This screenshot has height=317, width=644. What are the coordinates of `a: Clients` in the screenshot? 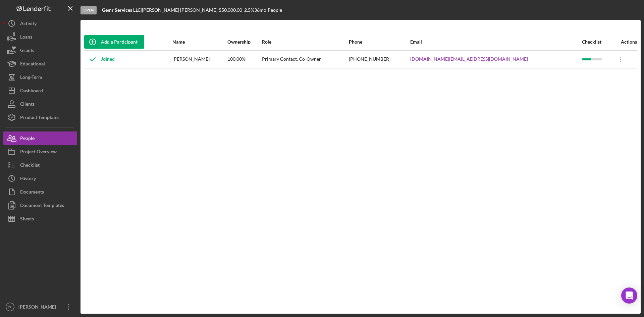 It's located at (40, 104).